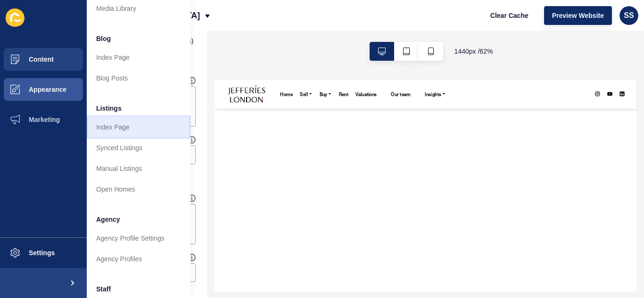 Image resolution: width=644 pixels, height=298 pixels. I want to click on a: youtube, so click(636, 23).